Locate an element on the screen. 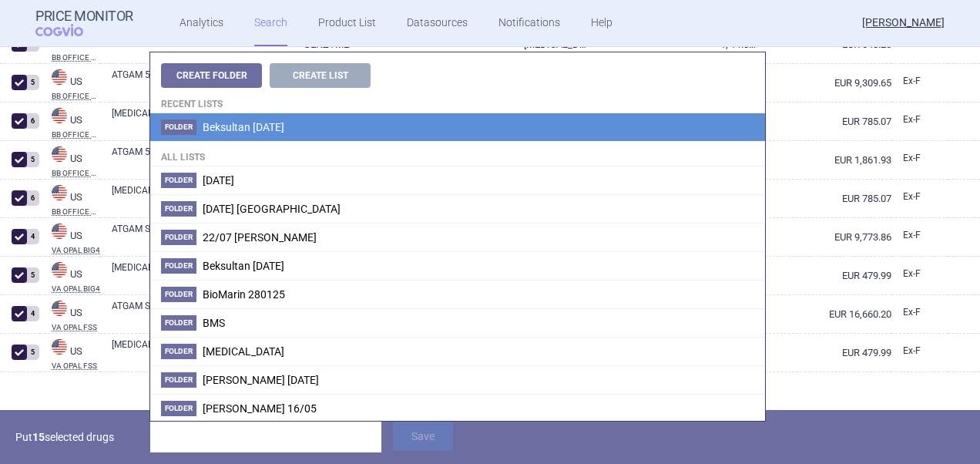 Image resolution: width=980 pixels, height=464 pixels. span: 16/01/2025 is located at coordinates (218, 180).